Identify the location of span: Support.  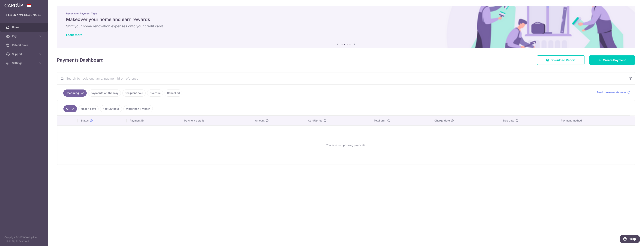
(24, 54).